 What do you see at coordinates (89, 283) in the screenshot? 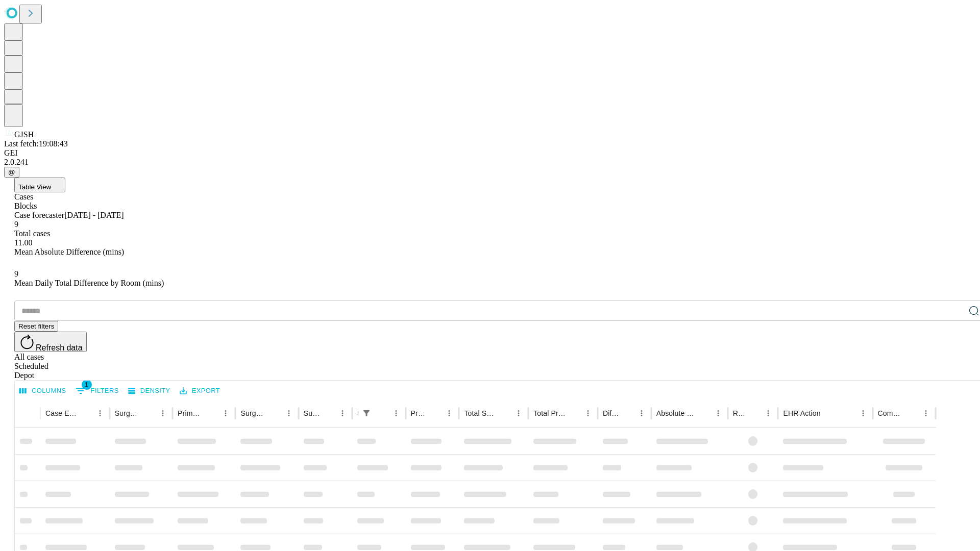
I see `span: Mean Daily Total Difference by Room (mins)` at bounding box center [89, 283].